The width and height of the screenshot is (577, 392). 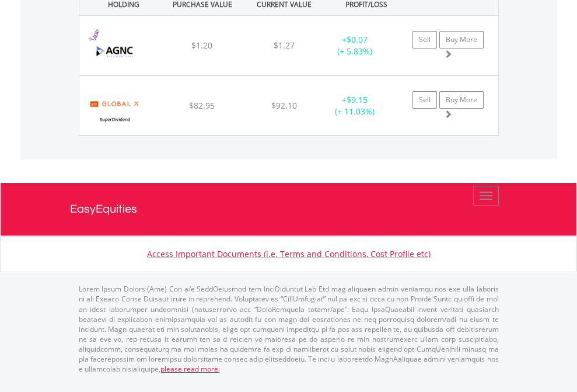 What do you see at coordinates (191, 369) in the screenshot?
I see `a: please read more:` at bounding box center [191, 369].